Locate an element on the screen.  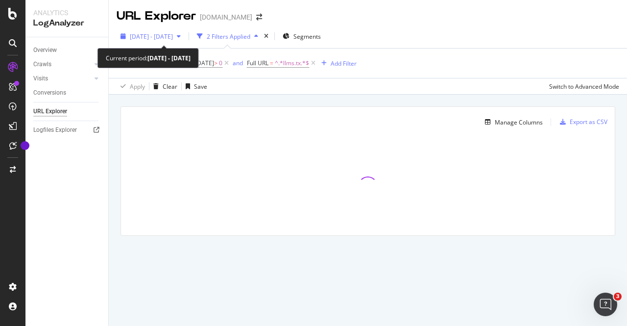
div: LogAnalyzer is located at coordinates (67, 23).